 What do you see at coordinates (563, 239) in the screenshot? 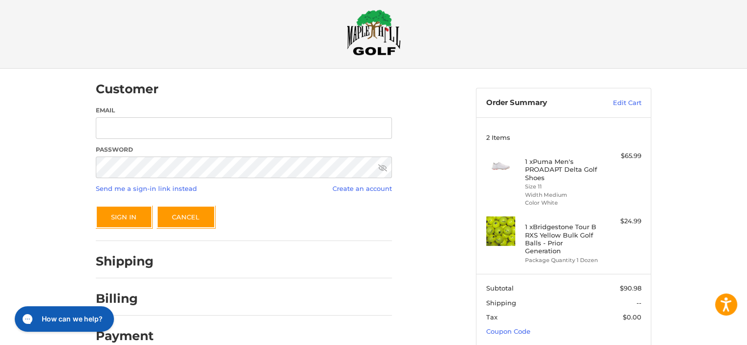
I see `h4: 1 x Bridgestone Tour B RXS Yellow Bulk Golf Balls - Prior Generation` at bounding box center [563, 239].